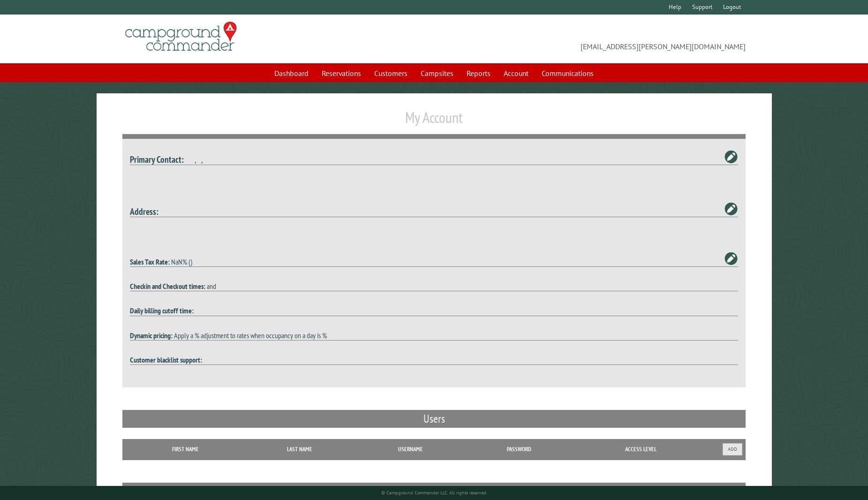 The height and width of the screenshot is (500, 868). What do you see at coordinates (434, 121) in the screenshot?
I see `h1: My Account` at bounding box center [434, 121].